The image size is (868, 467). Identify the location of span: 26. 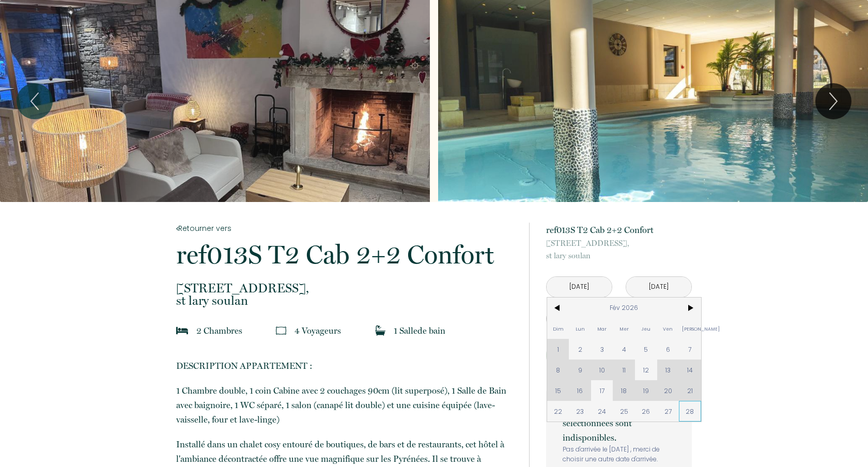
(646, 411).